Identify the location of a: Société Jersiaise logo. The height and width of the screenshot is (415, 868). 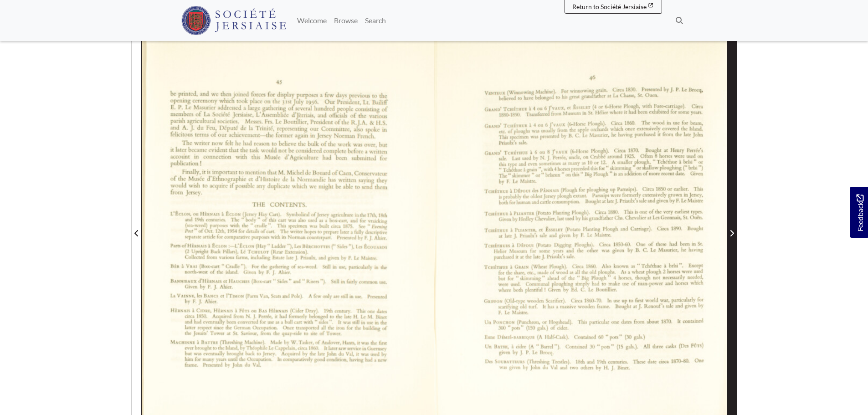
(234, 21).